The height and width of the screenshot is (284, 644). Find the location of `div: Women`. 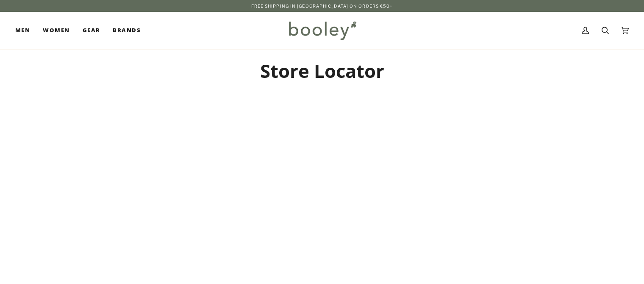

div: Women is located at coordinates (56, 30).